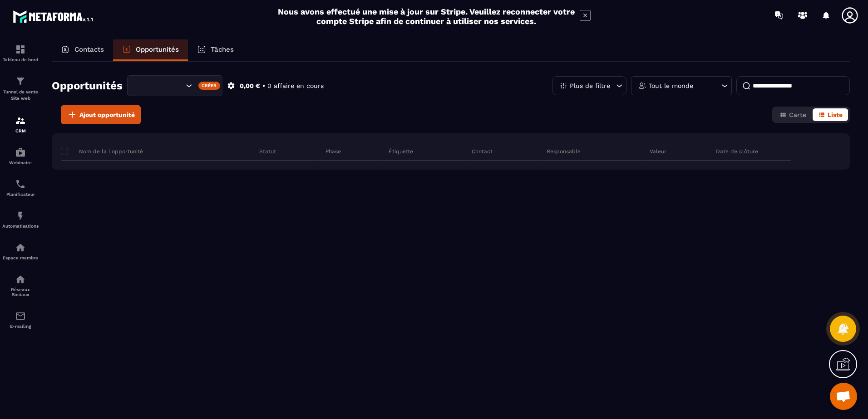  What do you see at coordinates (20, 285) in the screenshot?
I see `a: social-networksocial-networkRéseaux Sociaux` at bounding box center [20, 285].